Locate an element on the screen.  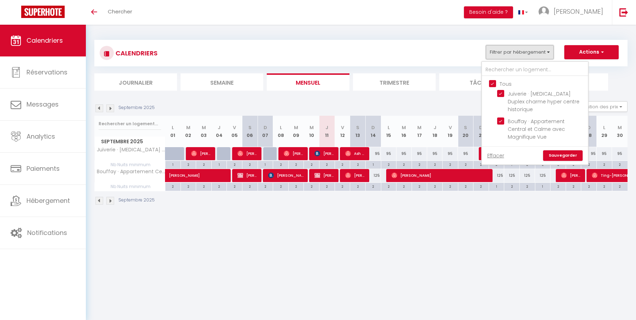
abbr: S is located at coordinates (250, 128).